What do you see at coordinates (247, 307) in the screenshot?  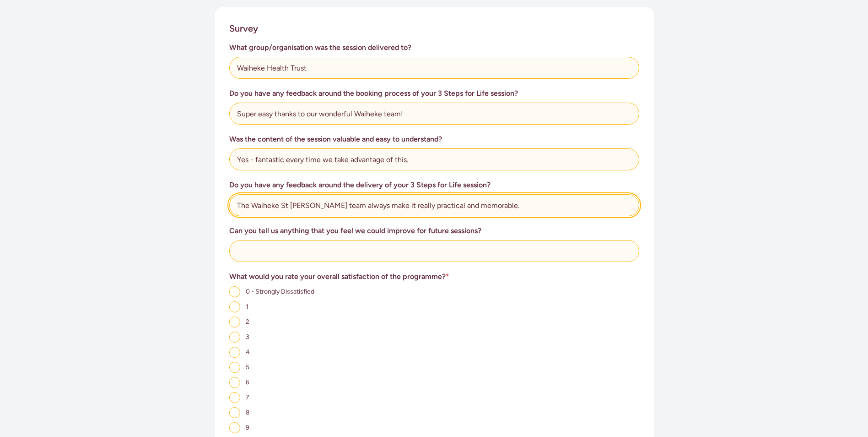 I see `span: 1` at bounding box center [247, 307].